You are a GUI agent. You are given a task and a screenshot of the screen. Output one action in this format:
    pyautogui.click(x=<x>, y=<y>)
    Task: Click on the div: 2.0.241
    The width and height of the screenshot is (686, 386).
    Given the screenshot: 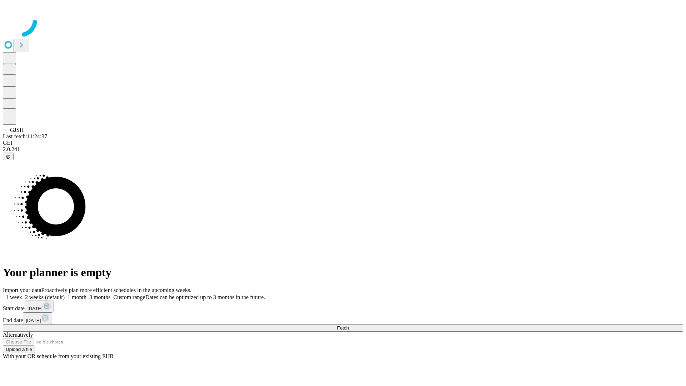 What is the action you would take?
    pyautogui.click(x=343, y=149)
    